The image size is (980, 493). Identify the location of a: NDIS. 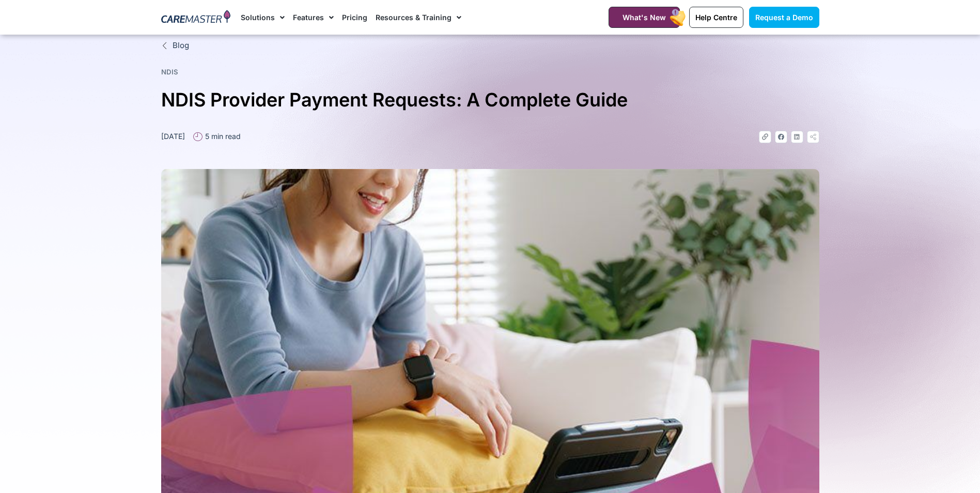
(169, 72).